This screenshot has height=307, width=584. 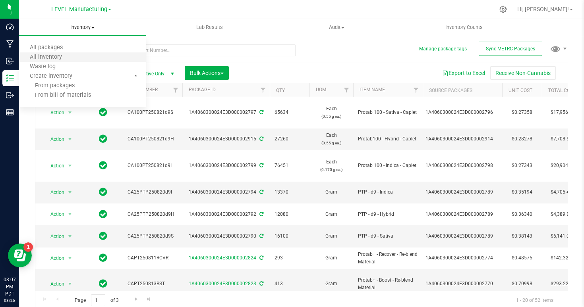 I want to click on span: CA100PT250821d9I, so click(x=153, y=166).